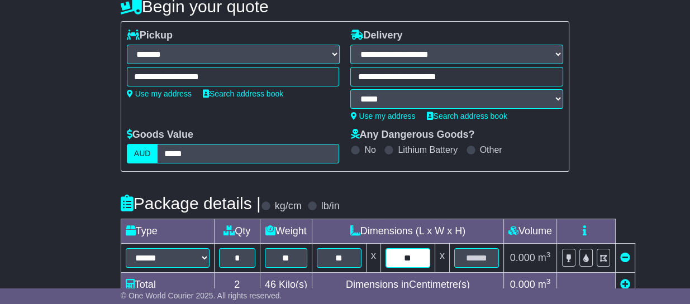 This screenshot has height=304, width=690. Describe the element at coordinates (491, 150) in the screenshot. I see `label: Other` at that location.